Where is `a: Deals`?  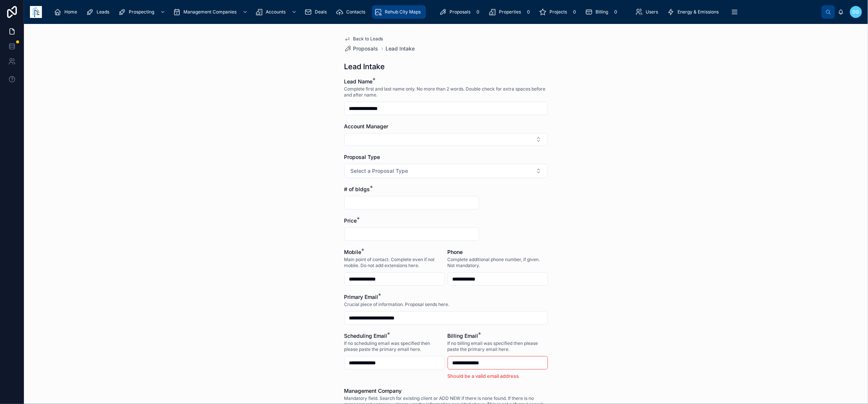 a: Deals is located at coordinates (317, 12).